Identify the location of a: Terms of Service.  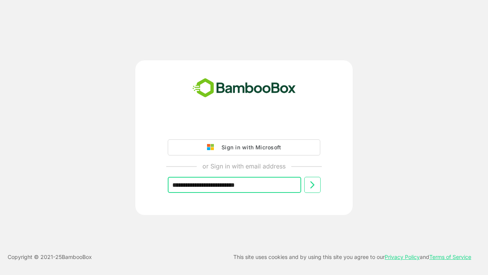
(450, 256).